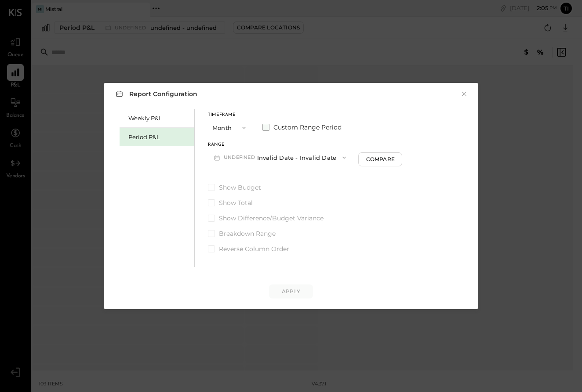 The image size is (582, 392). Describe the element at coordinates (240, 157) in the screenshot. I see `span: undefined` at that location.